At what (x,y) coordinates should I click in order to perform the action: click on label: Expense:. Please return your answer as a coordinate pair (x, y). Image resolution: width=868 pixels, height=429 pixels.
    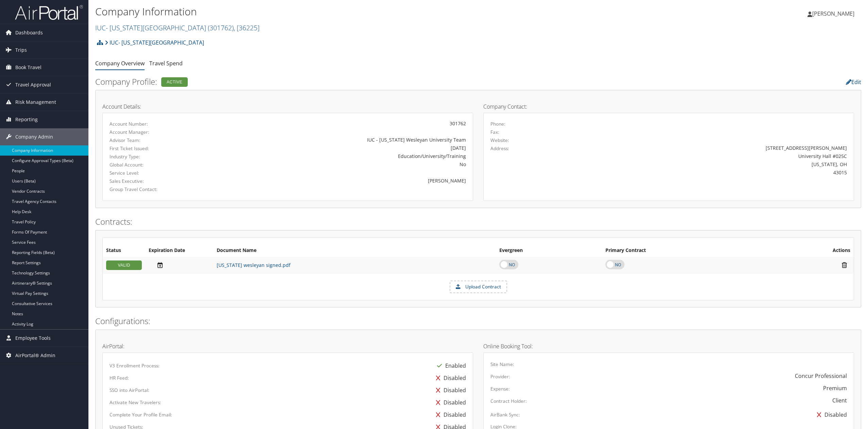
    Looking at the image, I should click on (500, 389).